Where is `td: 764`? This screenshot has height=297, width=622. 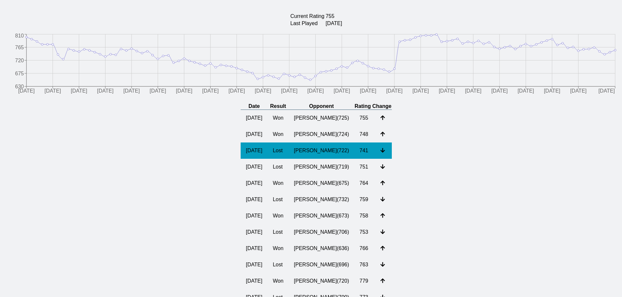 td: 764 is located at coordinates (365, 183).